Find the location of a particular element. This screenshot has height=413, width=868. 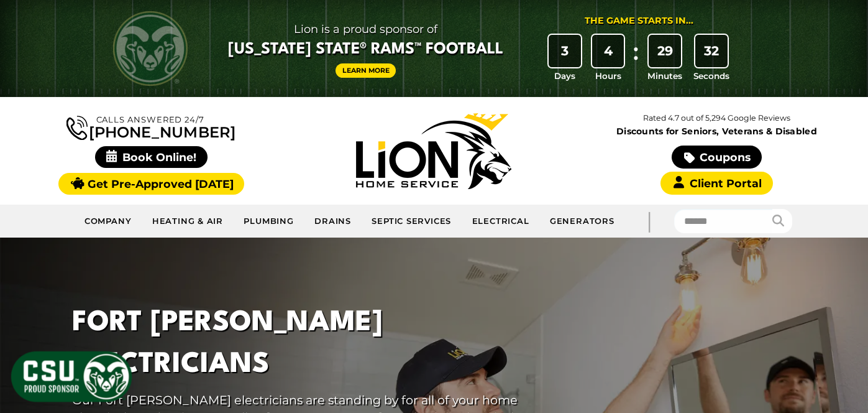

div: 4 is located at coordinates (609, 51).